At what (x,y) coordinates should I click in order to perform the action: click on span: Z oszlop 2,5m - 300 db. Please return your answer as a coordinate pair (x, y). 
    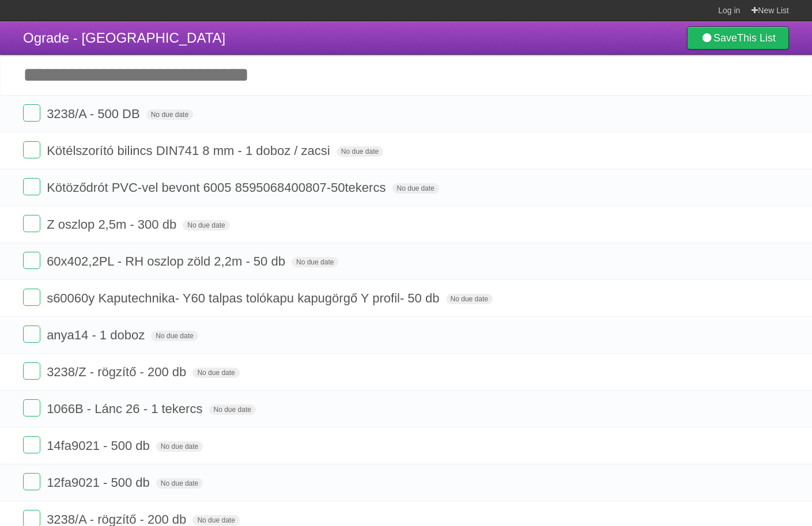
    Looking at the image, I should click on (112, 224).